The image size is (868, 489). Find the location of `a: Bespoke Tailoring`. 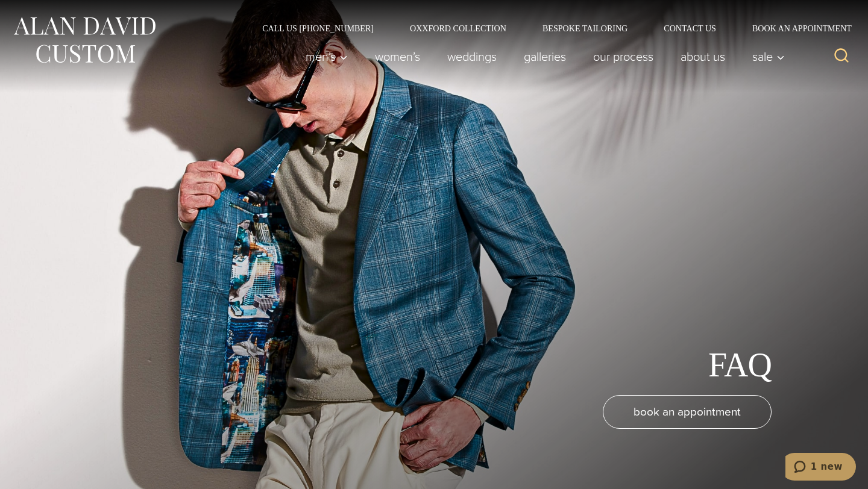

a: Bespoke Tailoring is located at coordinates (585, 28).